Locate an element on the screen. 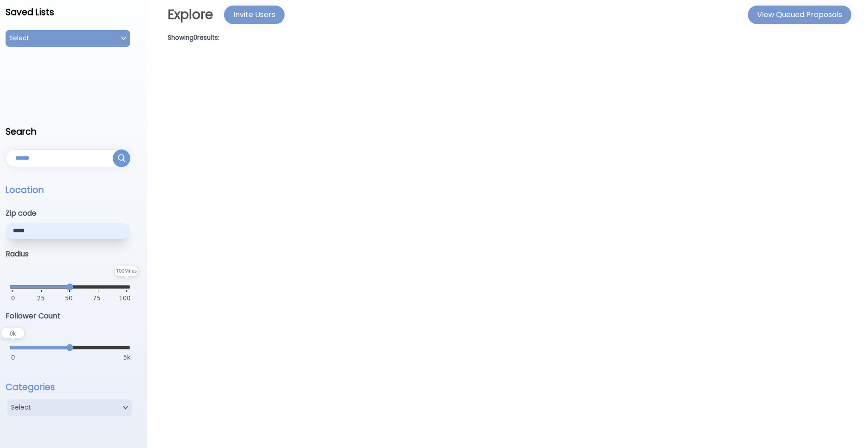 This screenshot has height=448, width=868. h2: Categories is located at coordinates (74, 387).